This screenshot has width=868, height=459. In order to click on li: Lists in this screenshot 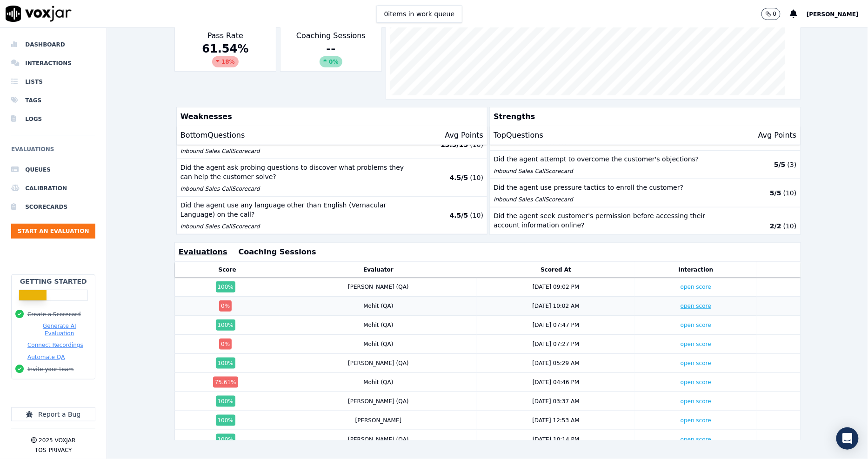, I will do `click(53, 82)`.